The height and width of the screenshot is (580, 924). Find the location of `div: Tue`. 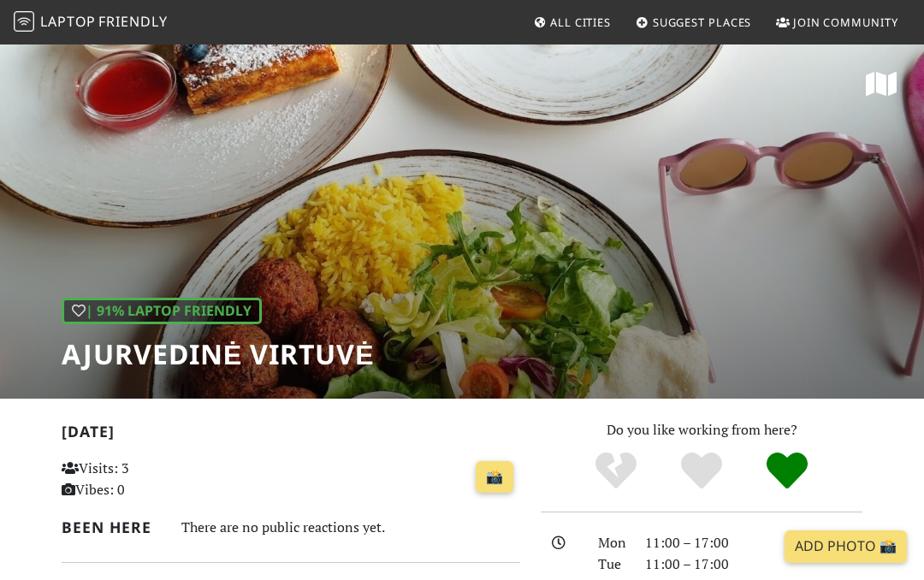

div: Tue is located at coordinates (612, 565).